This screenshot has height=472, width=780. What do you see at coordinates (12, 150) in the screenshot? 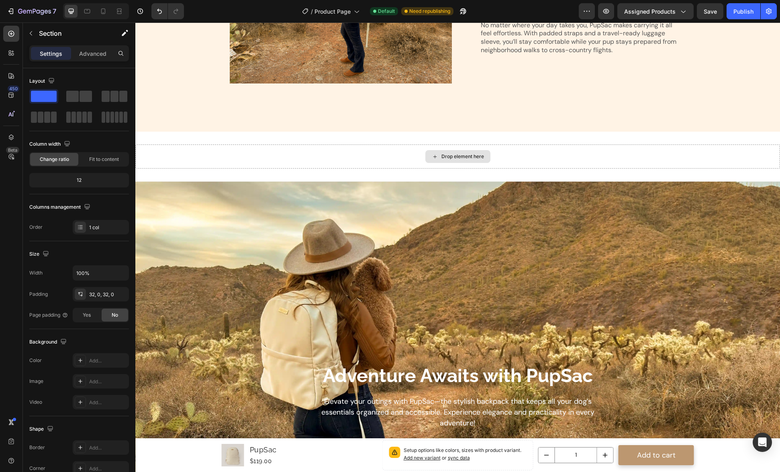
I see `div: Beta` at bounding box center [12, 150].